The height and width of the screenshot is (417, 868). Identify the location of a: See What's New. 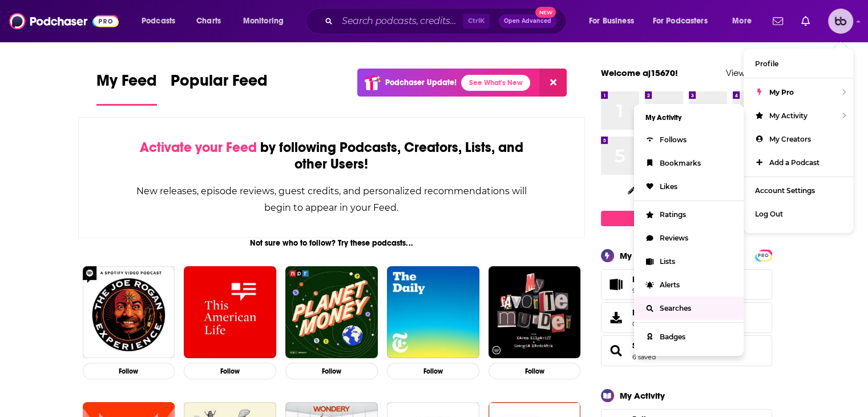
(495, 83).